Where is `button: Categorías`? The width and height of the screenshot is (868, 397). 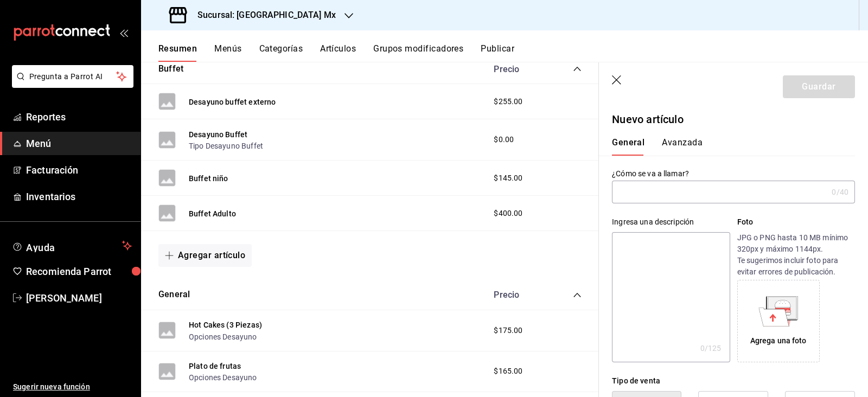 button: Categorías is located at coordinates (281, 52).